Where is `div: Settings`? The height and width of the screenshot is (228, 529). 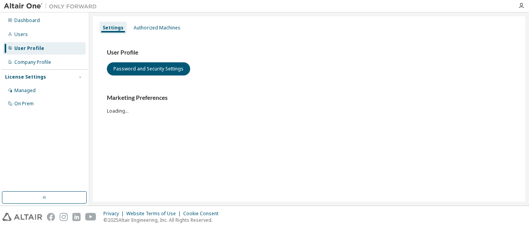 div: Settings is located at coordinates (113, 28).